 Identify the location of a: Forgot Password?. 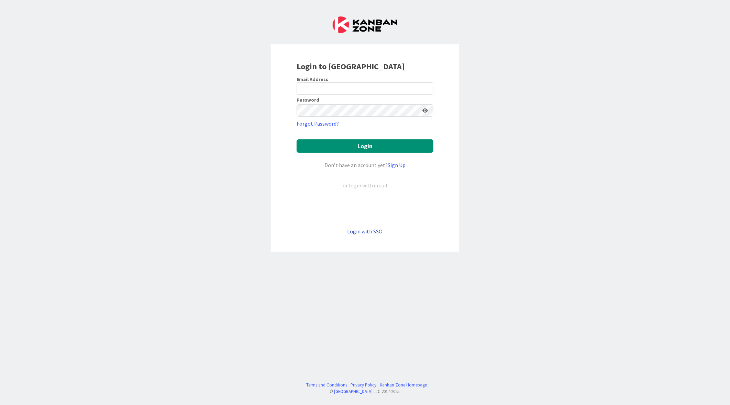
(317, 124).